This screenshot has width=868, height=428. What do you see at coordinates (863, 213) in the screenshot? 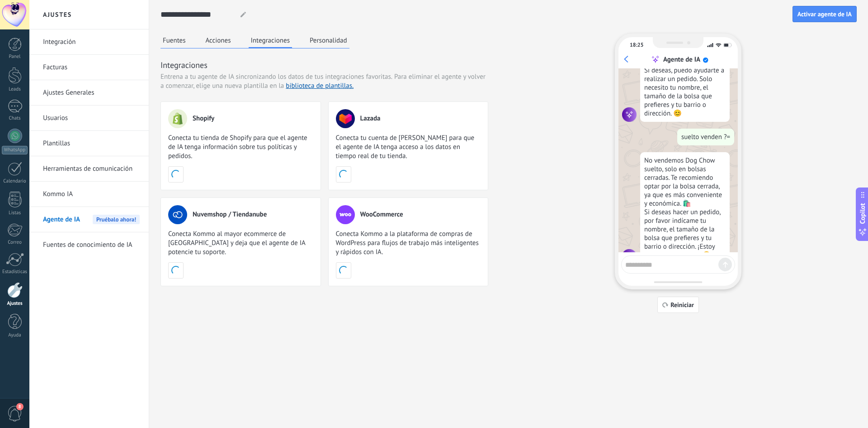
I see `span: Copilot` at bounding box center [863, 213].